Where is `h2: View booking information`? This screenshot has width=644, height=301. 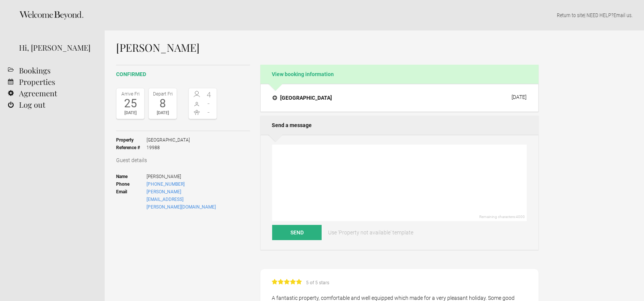
h2: View booking information is located at coordinates (399, 74).